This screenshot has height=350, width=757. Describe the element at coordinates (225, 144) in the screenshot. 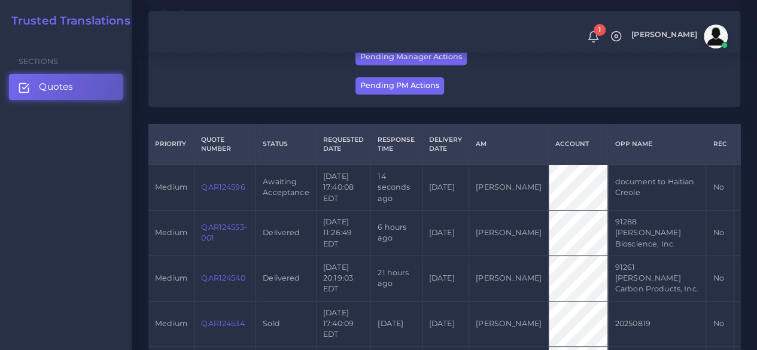

I see `th: Quote Number` at that location.